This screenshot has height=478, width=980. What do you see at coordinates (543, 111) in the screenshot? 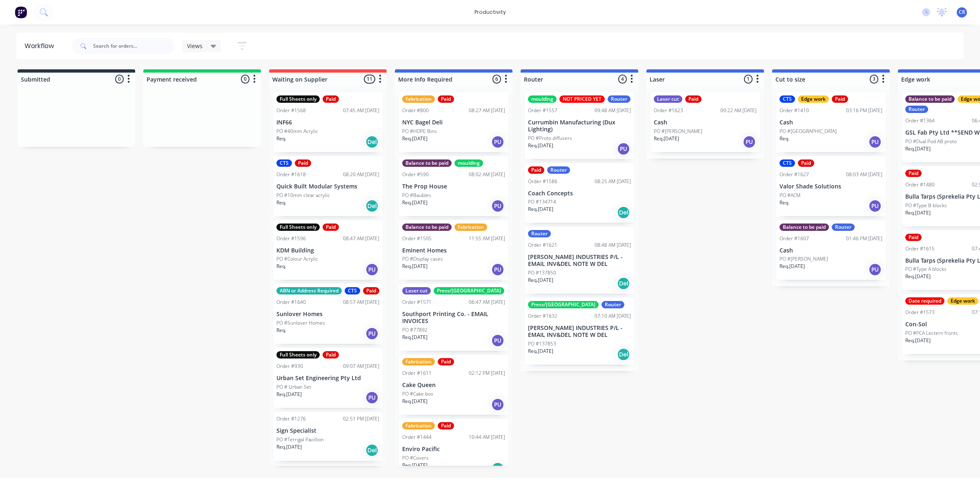
I see `div: Order #1557` at bounding box center [543, 111].